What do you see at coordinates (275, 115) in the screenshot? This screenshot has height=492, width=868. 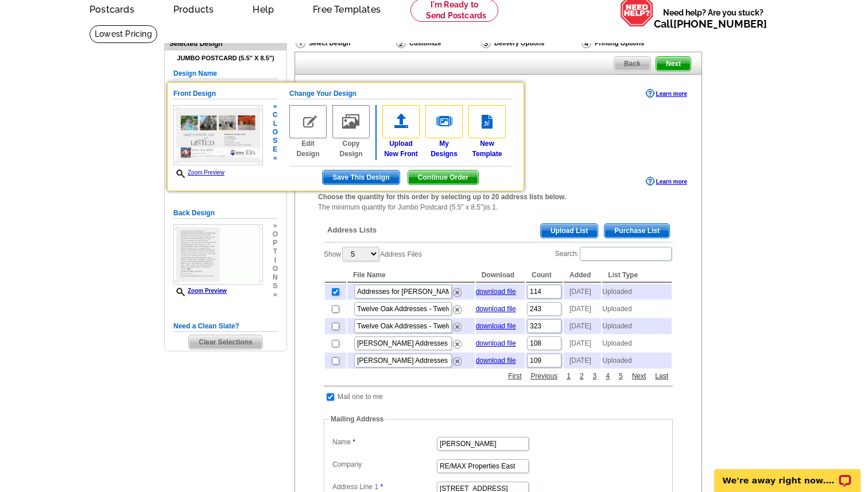 I see `span: c` at bounding box center [275, 115].